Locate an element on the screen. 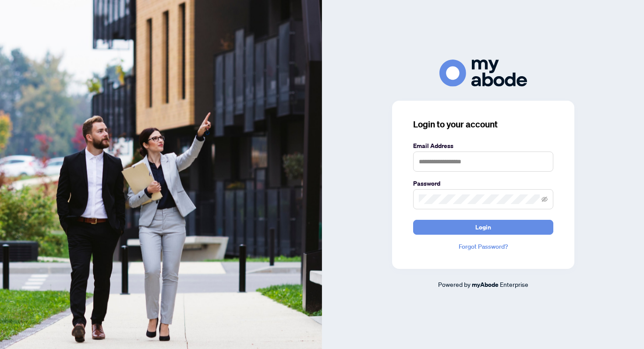 The image size is (644, 349). a: Forgot Password? is located at coordinates (483, 247).